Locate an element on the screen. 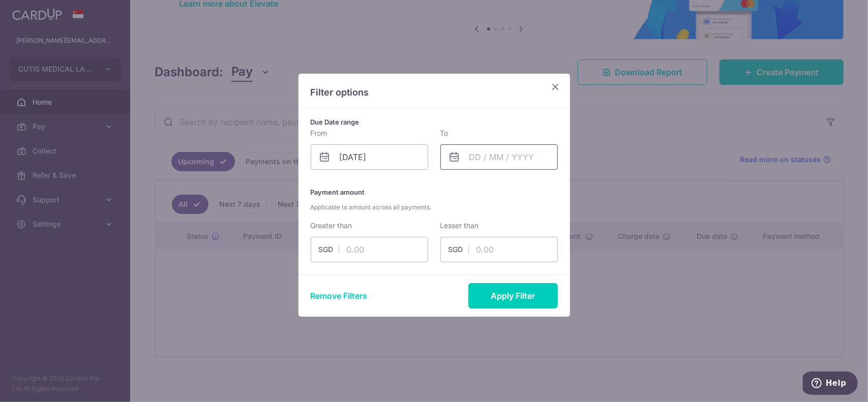 This screenshot has width=868, height=402. p: Payment amount is located at coordinates (435, 199).